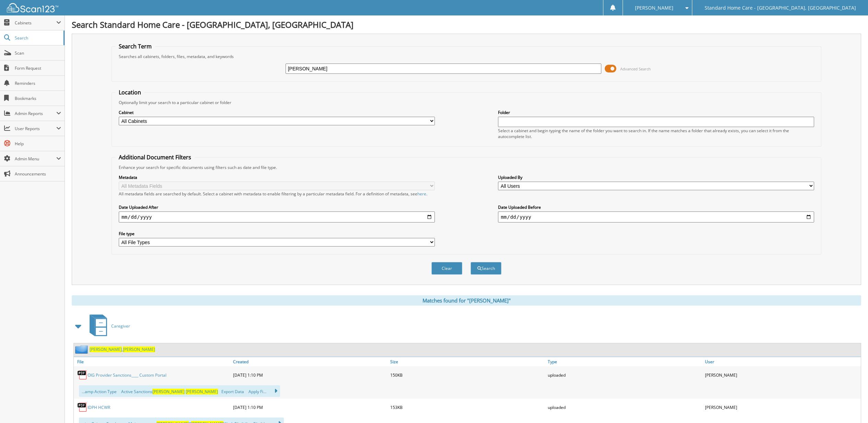  Describe the element at coordinates (277, 177) in the screenshot. I see `label: Metadata` at that location.